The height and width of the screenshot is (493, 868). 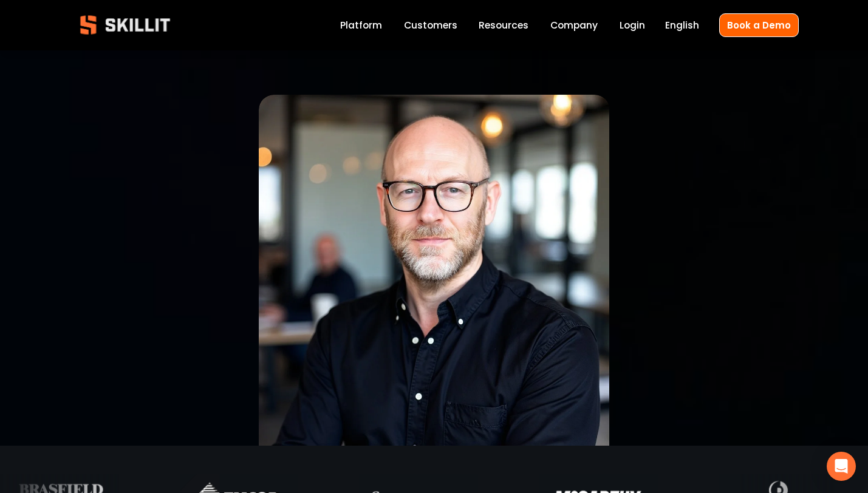 I want to click on span: Resources, so click(x=504, y=25).